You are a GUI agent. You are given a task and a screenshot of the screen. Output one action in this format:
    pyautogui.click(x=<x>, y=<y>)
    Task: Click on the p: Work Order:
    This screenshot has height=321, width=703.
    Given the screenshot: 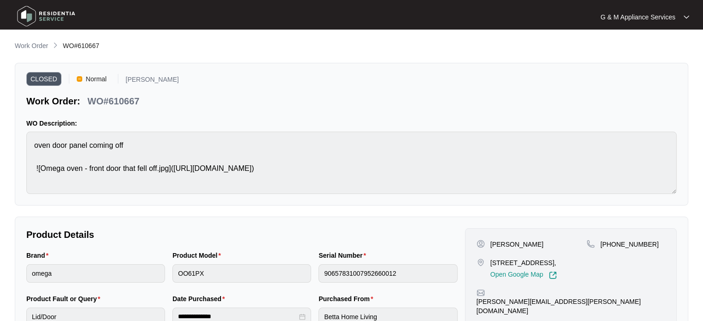 What is the action you would take?
    pyautogui.click(x=53, y=101)
    